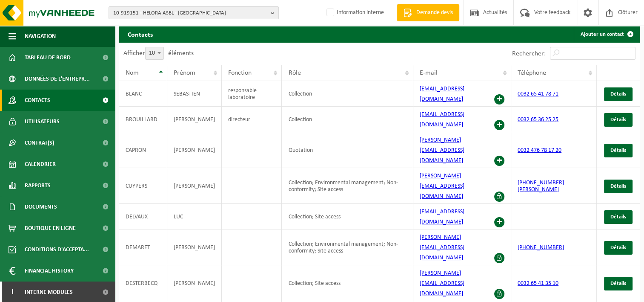 This screenshot has width=644, height=302. Describe the element at coordinates (529, 54) in the screenshot. I see `label: Rechercher:` at that location.